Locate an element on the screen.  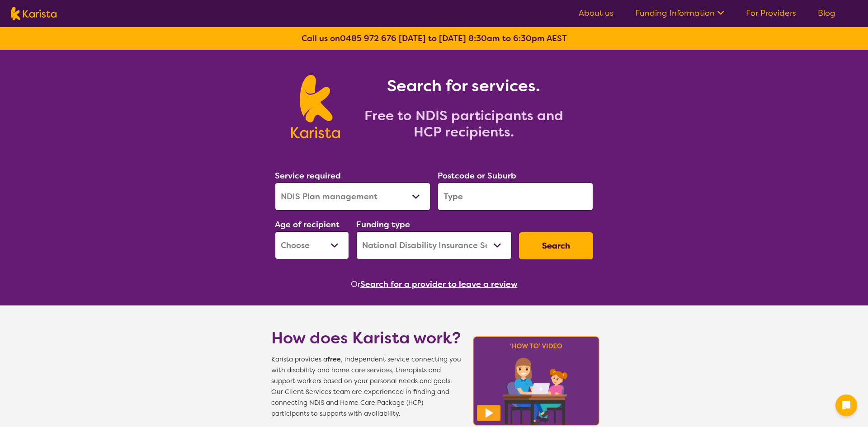
a: Funding Information is located at coordinates (680, 13).